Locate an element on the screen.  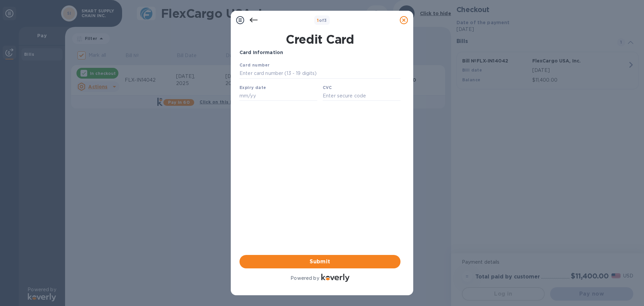
h1: Credit Card is located at coordinates (320, 39).